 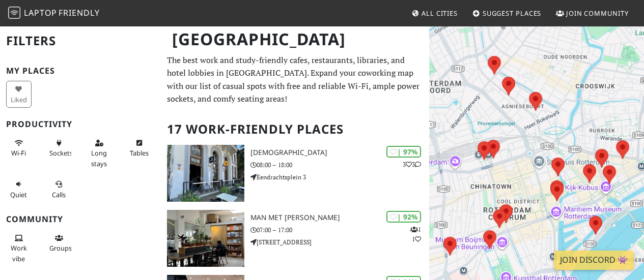 I want to click on span: Friendly, so click(x=79, y=13).